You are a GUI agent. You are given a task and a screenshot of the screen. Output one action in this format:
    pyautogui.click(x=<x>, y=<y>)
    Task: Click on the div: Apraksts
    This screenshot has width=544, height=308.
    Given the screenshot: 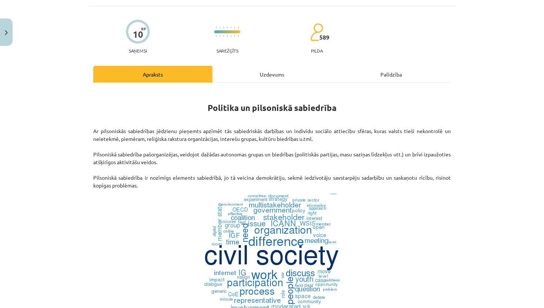 What is the action you would take?
    pyautogui.click(x=153, y=74)
    